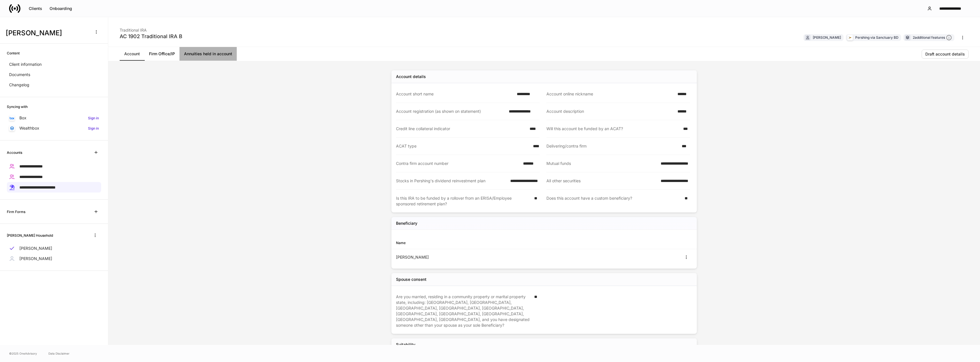 Image resolution: width=980 pixels, height=362 pixels. I want to click on p: Changelog, so click(19, 85).